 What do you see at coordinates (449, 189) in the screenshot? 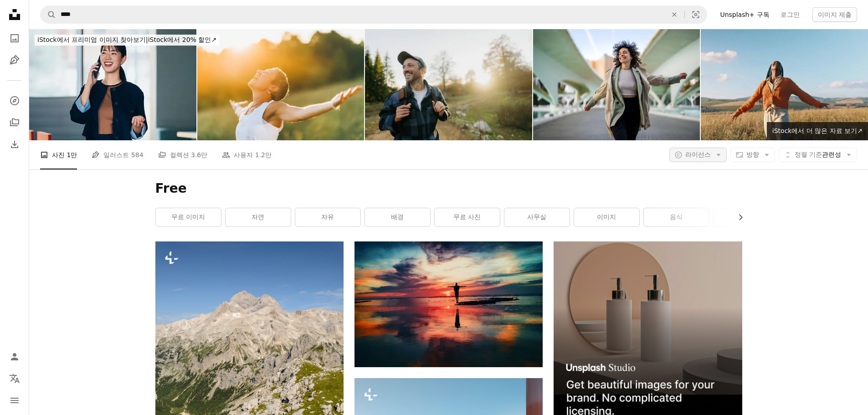
I see `h1: Free` at bounding box center [449, 189].